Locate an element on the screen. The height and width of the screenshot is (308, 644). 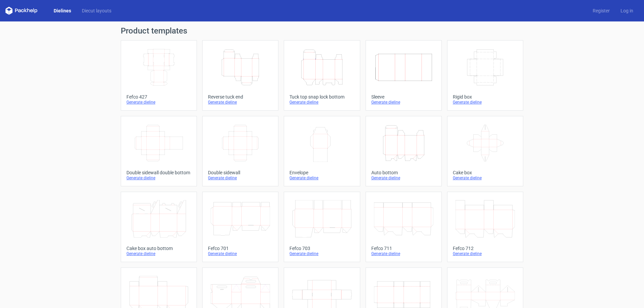
a: Reverse tuck endGenerate dieline is located at coordinates (240, 76).